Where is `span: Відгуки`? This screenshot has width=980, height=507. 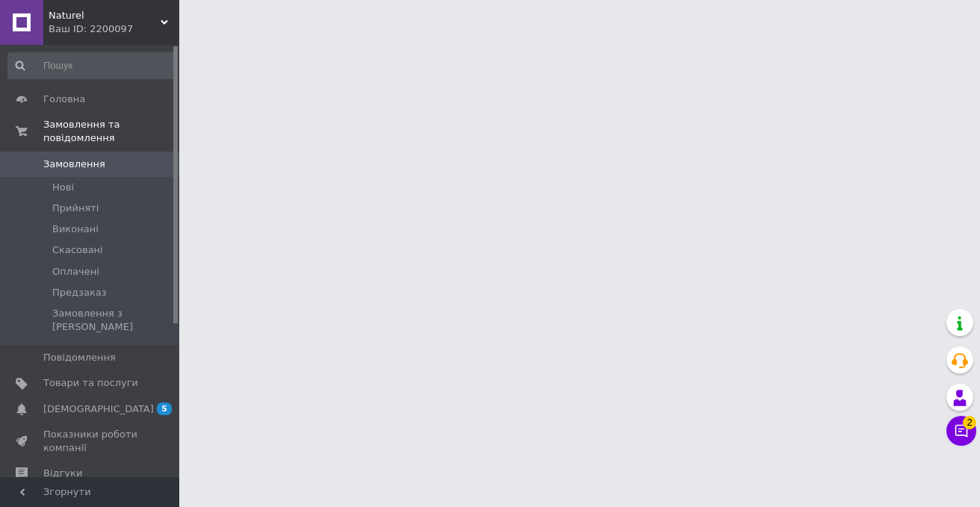
span: Відгуки is located at coordinates (63, 473).